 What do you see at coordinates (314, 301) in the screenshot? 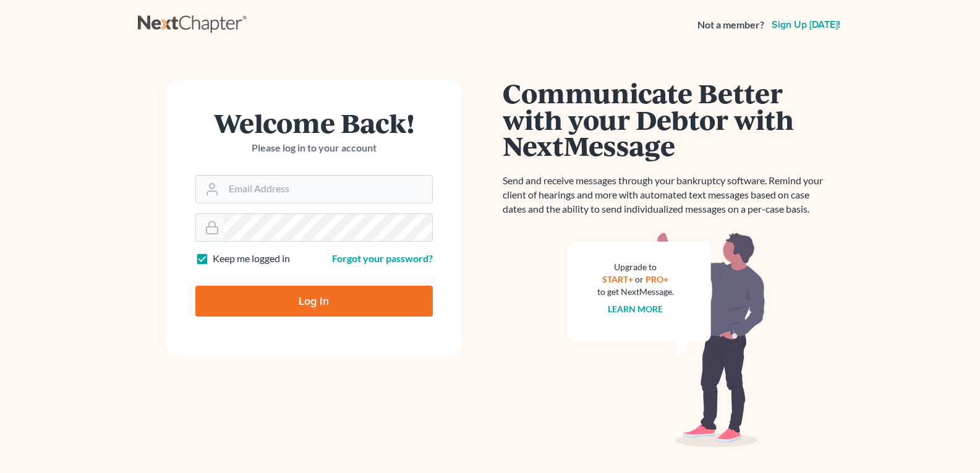
I see `input: Log In` at bounding box center [314, 301].